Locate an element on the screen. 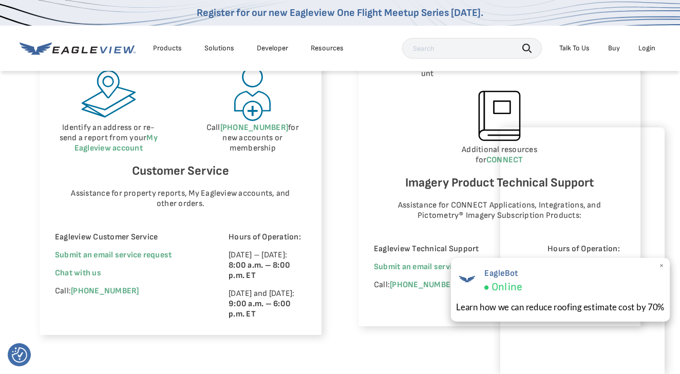 This screenshot has width=680, height=374. p: Call for new accounts or membership is located at coordinates (253, 138).